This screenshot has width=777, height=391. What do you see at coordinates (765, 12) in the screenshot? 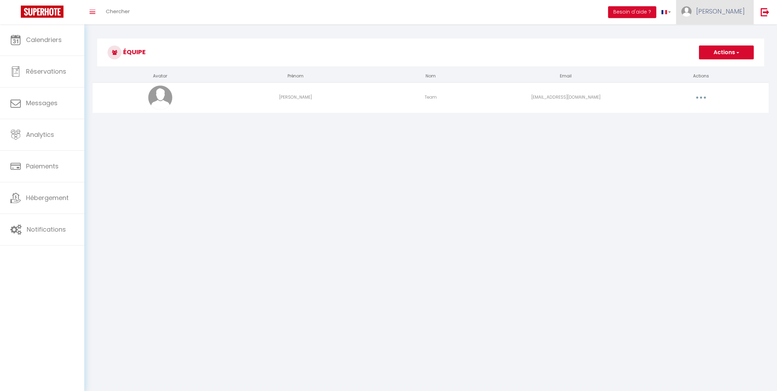
I see `img: logout` at bounding box center [765, 12].